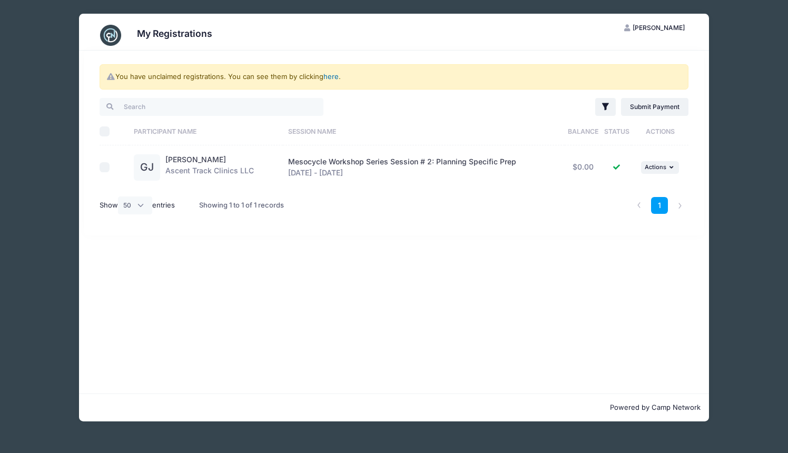 Image resolution: width=788 pixels, height=453 pixels. Describe the element at coordinates (583, 131) in the screenshot. I see `th: Balance: activate to sort column ascending` at that location.